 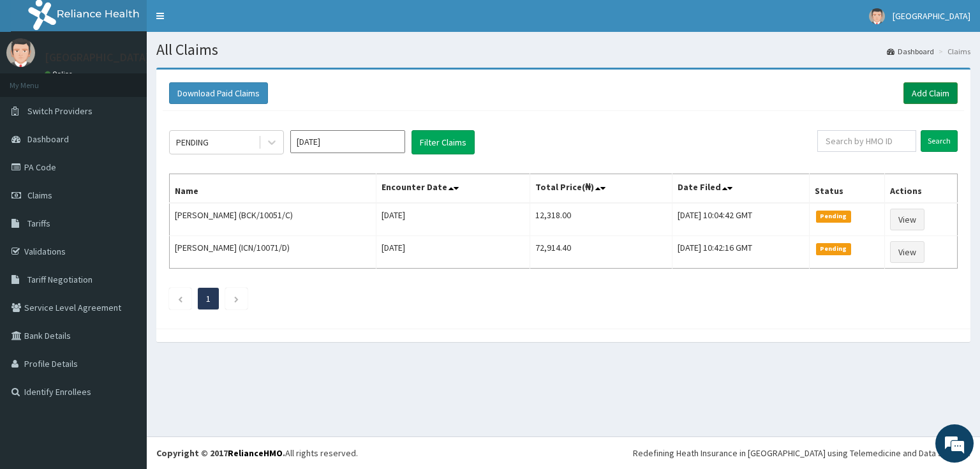 I want to click on td: 12,318.00, so click(x=601, y=220).